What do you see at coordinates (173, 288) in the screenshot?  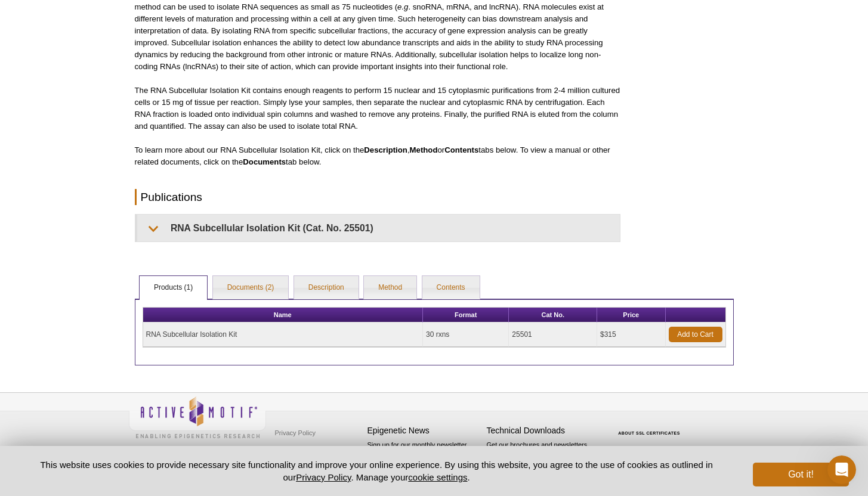 I see `a: Products (1)` at bounding box center [173, 288].